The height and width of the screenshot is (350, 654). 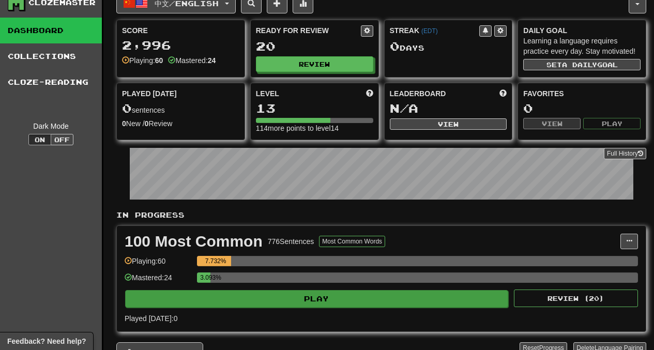 I want to click on span: Open feedback widget, so click(x=47, y=341).